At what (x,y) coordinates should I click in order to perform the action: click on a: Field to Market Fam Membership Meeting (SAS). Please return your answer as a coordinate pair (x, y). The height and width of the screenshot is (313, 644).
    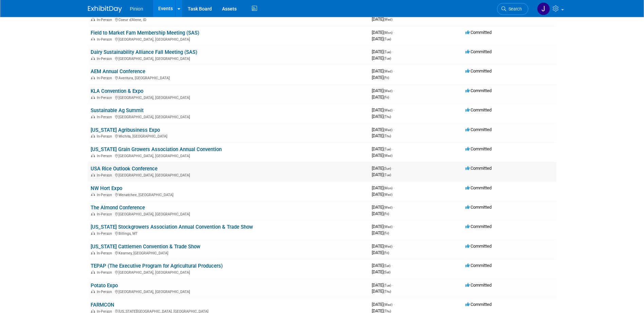
    Looking at the image, I should click on (145, 33).